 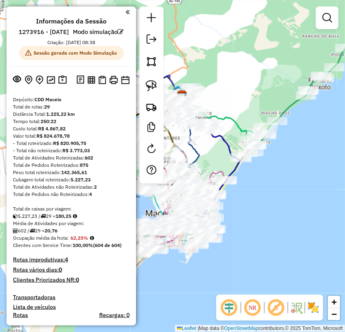 What do you see at coordinates (152, 150) in the screenshot?
I see `a: Reroteirizar Sessão` at bounding box center [152, 150].